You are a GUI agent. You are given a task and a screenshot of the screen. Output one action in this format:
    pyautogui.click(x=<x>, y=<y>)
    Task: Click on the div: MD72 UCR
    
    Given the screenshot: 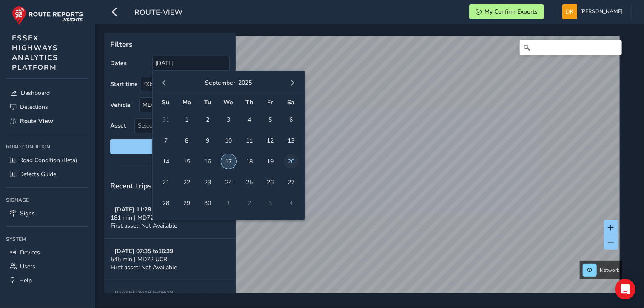 What is the action you would take?
    pyautogui.click(x=177, y=105)
    